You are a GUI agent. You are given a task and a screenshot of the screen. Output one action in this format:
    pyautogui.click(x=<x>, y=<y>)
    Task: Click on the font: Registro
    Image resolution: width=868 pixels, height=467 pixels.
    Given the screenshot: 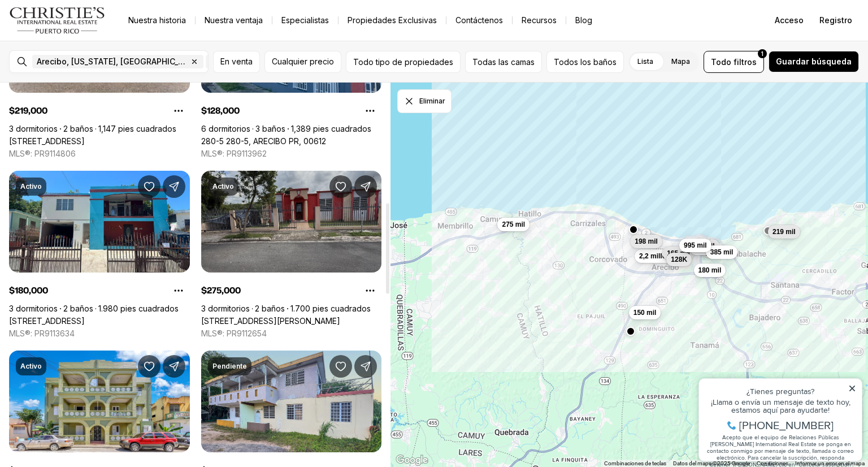 What is the action you would take?
    pyautogui.click(x=836, y=20)
    